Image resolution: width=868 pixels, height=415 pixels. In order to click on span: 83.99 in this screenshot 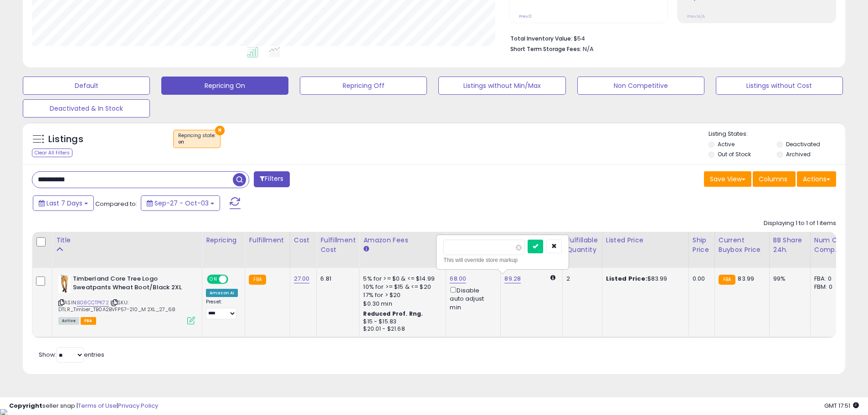, I will do `click(746, 278)`.